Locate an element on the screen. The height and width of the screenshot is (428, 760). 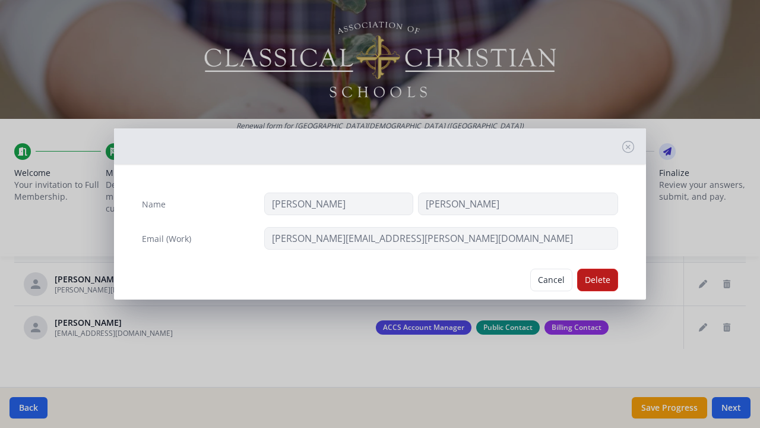
label: Name is located at coordinates (154, 204).